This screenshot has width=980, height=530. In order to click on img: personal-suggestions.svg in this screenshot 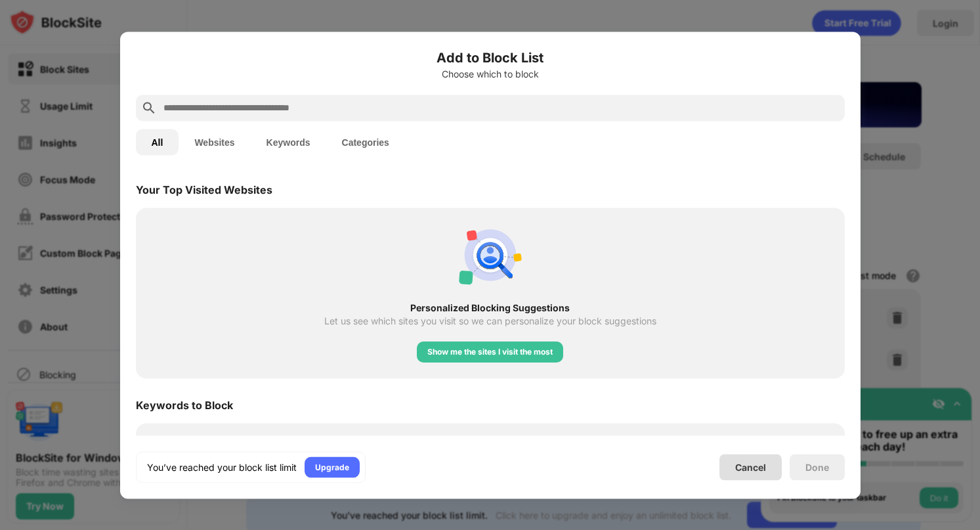, I will do `click(490, 255)`.